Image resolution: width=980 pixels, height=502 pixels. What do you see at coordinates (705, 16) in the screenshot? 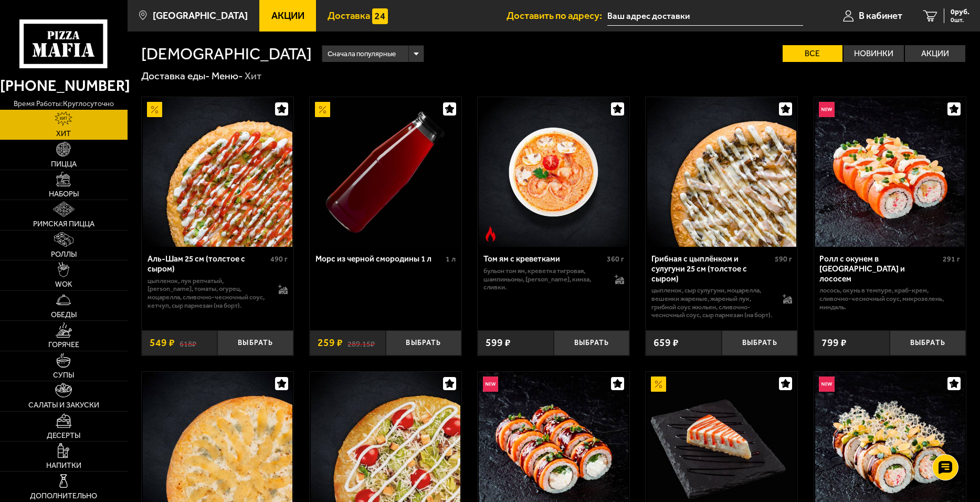
I see `span: Курляндская улица, 19-21П` at bounding box center [705, 16].